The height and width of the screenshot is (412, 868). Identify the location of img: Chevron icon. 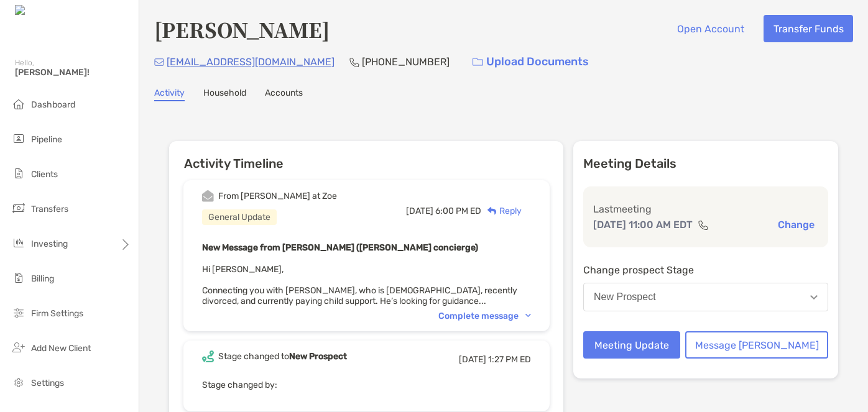
(528, 316).